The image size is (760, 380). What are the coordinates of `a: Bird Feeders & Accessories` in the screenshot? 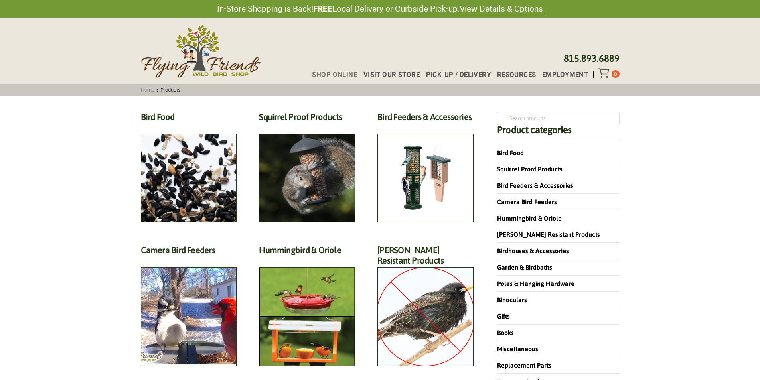 It's located at (535, 185).